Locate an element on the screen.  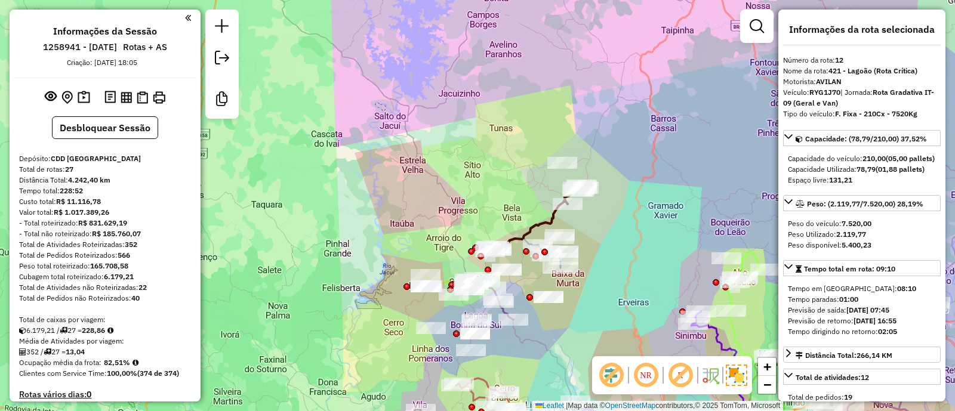
button: Painel de Sugestão is located at coordinates (84, 97).